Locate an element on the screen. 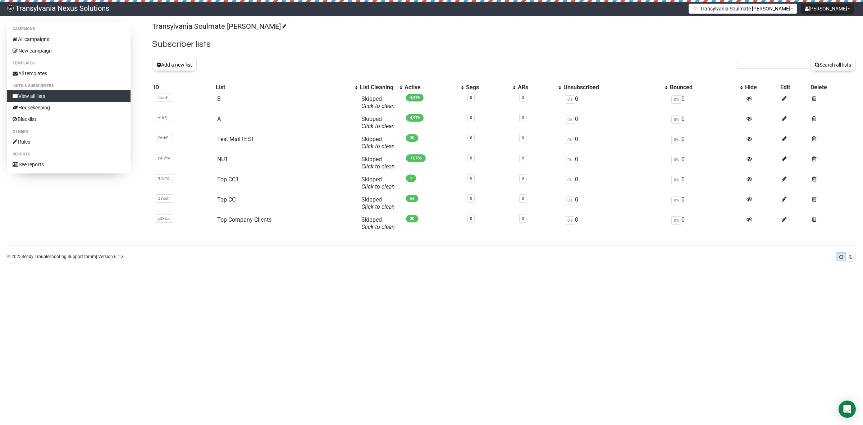  div: Unsubscribed is located at coordinates (612, 87).